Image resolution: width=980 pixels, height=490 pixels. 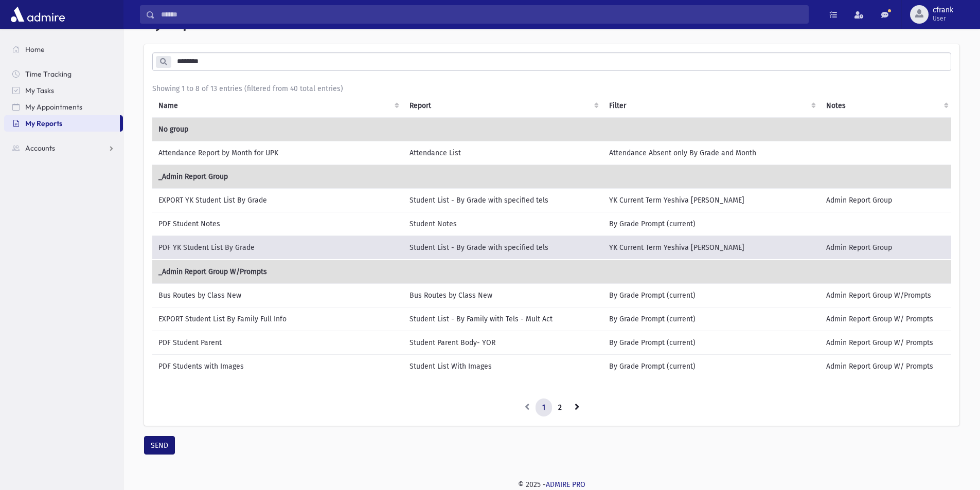 I want to click on div: Showing 1 to 8 of 13 entries (filtered from 40 total entries), so click(x=551, y=88).